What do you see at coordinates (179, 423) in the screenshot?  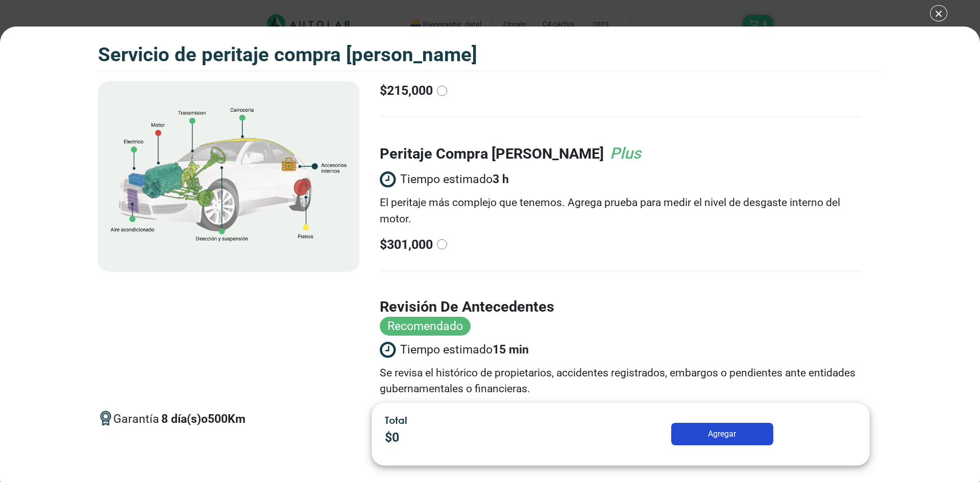 I see `span: Garantía` at bounding box center [179, 423].